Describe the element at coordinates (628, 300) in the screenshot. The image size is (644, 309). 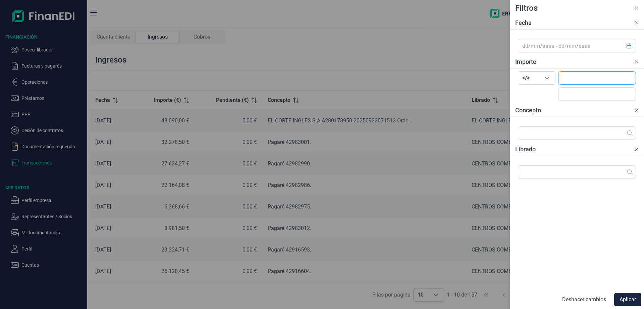
I see `button: Aplicar` at that location.